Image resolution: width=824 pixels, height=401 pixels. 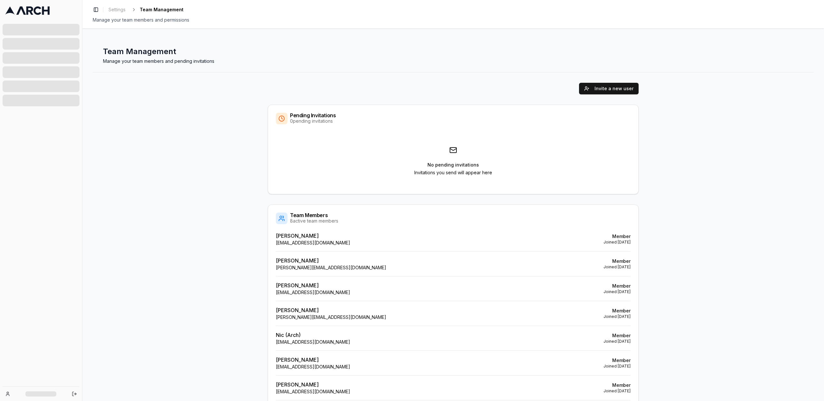 I want to click on a: Settings, so click(x=117, y=10).